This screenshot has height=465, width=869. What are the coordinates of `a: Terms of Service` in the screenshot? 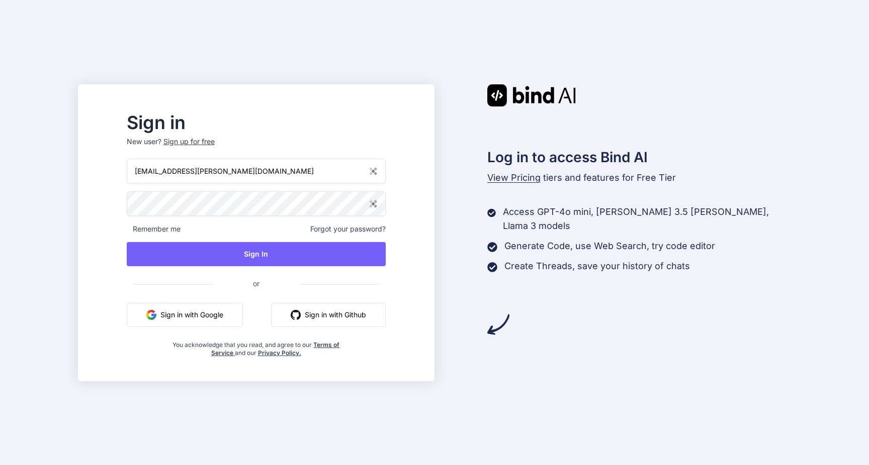 It's located at (275, 349).